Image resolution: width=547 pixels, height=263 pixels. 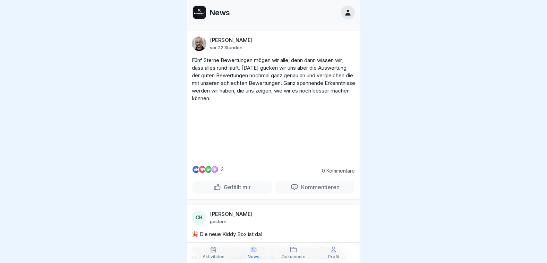 I want to click on p: Profil, so click(x=334, y=257).